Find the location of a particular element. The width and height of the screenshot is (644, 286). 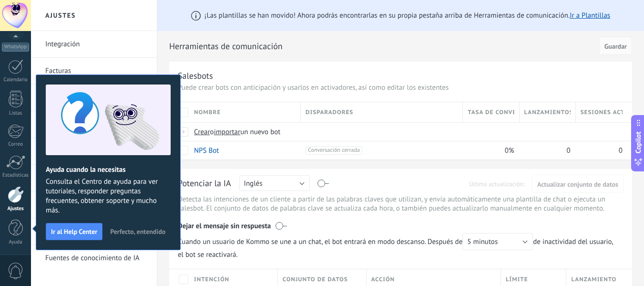

span: ¡Las plantillas se han movido! Ahora podrás encontrarlas en su propia pestaña arriba de Herramien... is located at coordinates (407, 15).